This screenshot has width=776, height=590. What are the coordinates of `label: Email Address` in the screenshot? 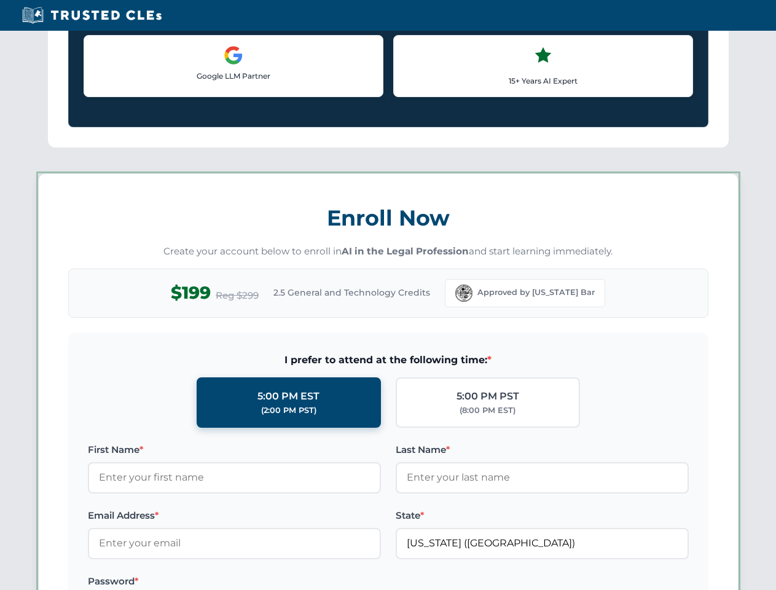 It's located at (234, 515).